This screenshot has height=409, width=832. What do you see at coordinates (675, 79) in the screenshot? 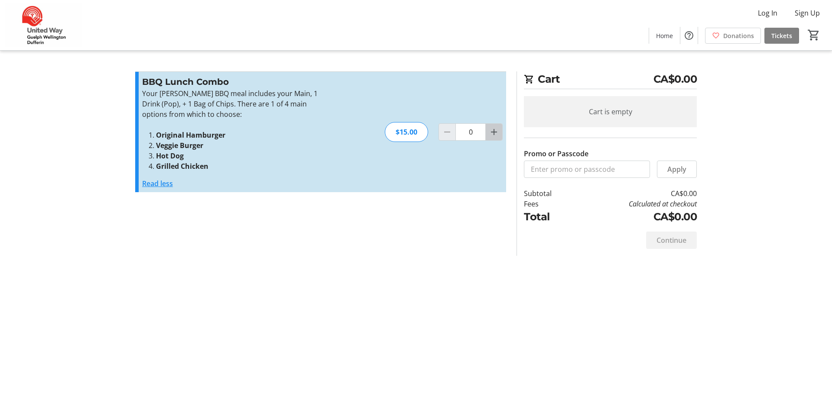
I see `span: CA$0.00` at bounding box center [675, 79].